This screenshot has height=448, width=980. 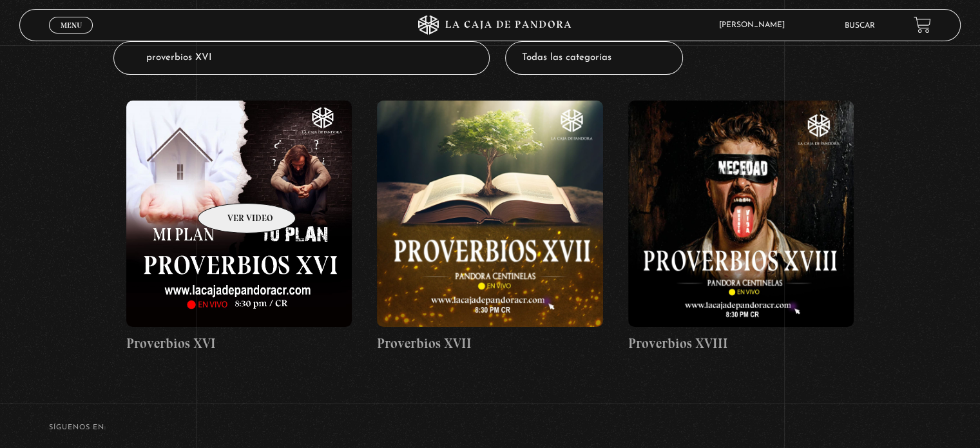 What do you see at coordinates (922, 25) in the screenshot?
I see `a: View your shopping cart` at bounding box center [922, 25].